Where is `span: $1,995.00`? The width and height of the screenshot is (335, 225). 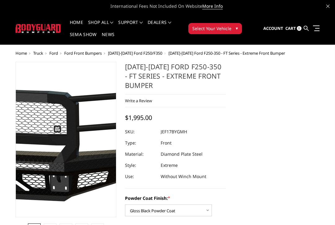
span: $1,995.00 is located at coordinates (138, 117).